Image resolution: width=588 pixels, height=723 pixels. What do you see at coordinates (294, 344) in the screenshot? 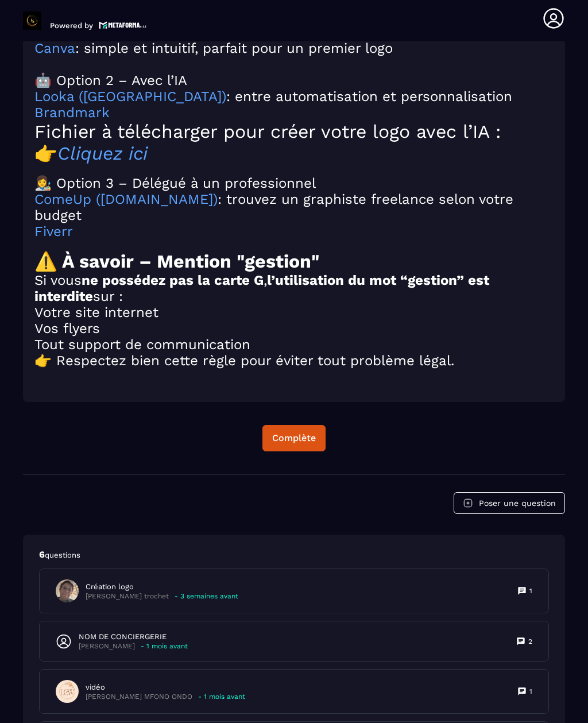
I see `h2: Tout support de communication` at bounding box center [294, 344].